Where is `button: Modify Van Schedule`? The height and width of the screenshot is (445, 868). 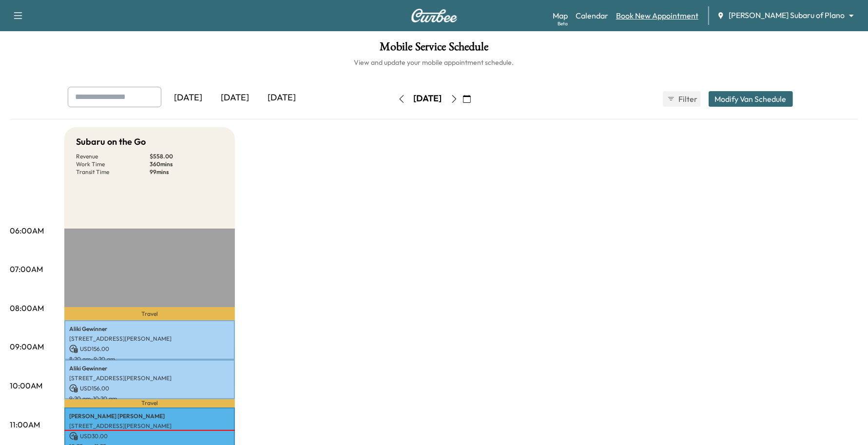
button: Modify Van Schedule is located at coordinates (751, 99).